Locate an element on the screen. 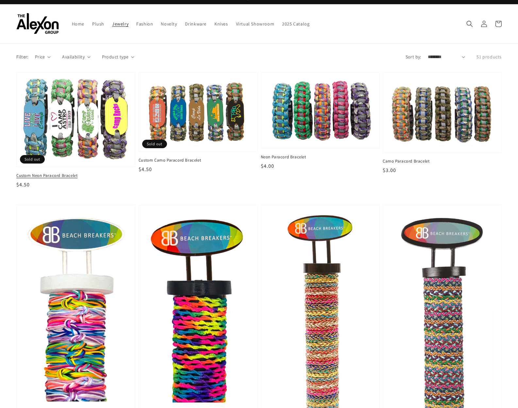 This screenshot has width=518, height=408. summary: Product type is located at coordinates (118, 57).